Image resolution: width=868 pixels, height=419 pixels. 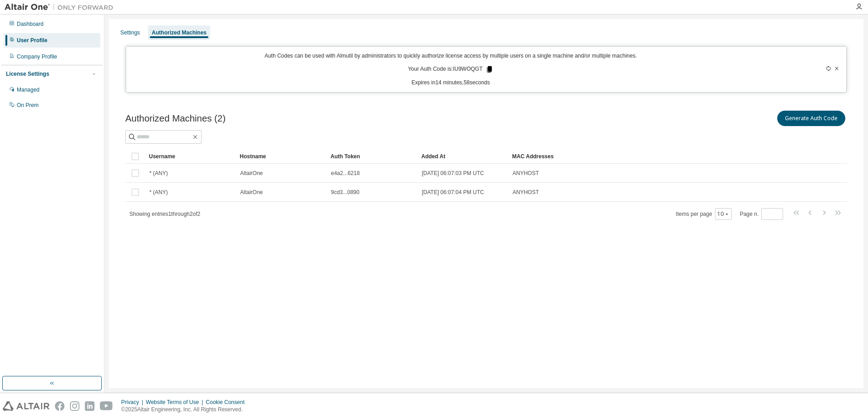 I want to click on img: instagram.svg, so click(x=74, y=406).